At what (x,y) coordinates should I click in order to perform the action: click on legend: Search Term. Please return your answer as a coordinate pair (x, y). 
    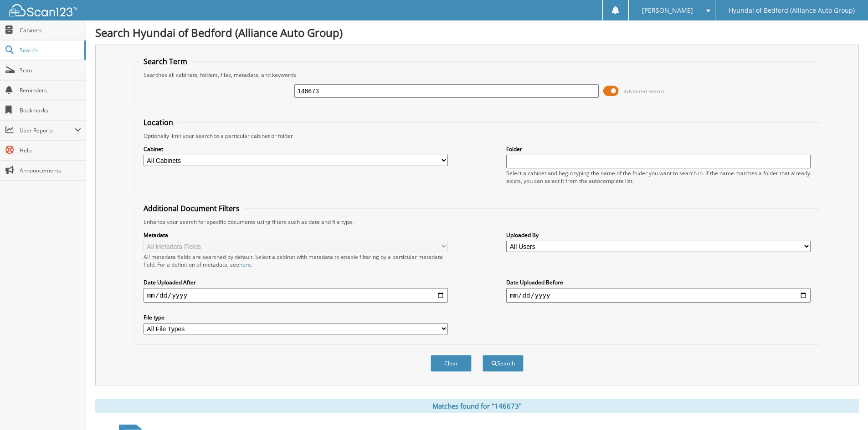
    Looking at the image, I should click on (165, 61).